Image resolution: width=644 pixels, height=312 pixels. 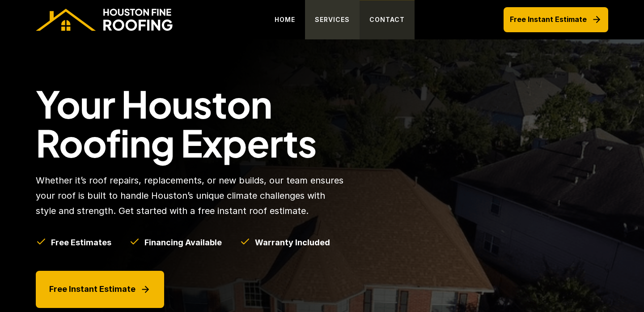 What do you see at coordinates (81, 243) in the screenshot?
I see `h5: Free Estimates` at bounding box center [81, 243].